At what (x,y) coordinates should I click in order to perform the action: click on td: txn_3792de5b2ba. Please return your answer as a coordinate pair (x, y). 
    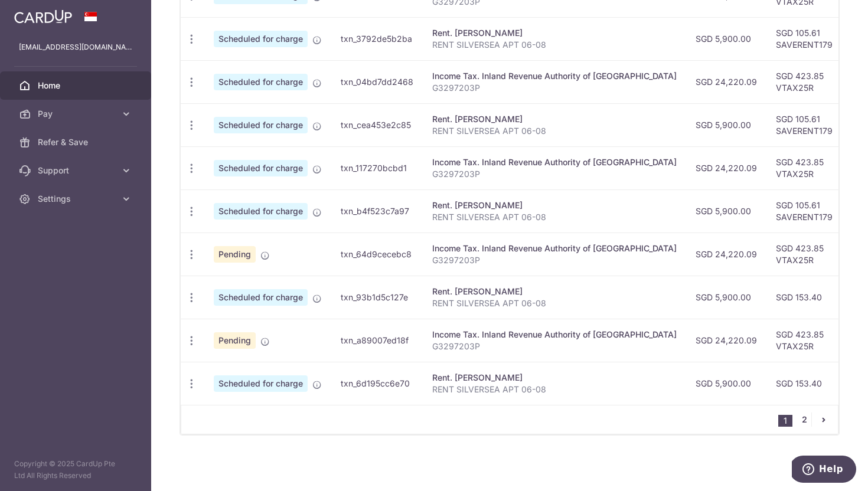
    Looking at the image, I should click on (377, 38).